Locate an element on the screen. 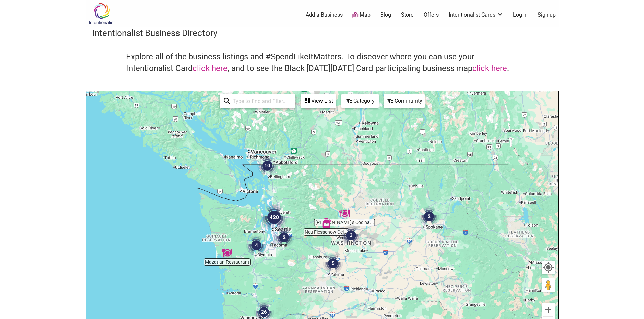 Image resolution: width=644 pixels, height=319 pixels. a: Map is located at coordinates (361, 15).